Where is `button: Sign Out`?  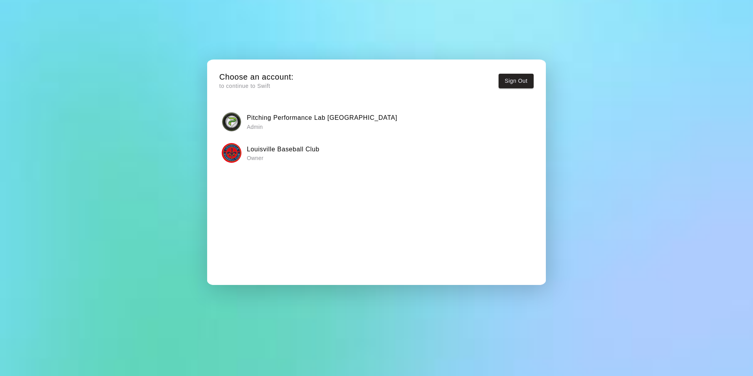
button: Sign Out is located at coordinates (516, 81).